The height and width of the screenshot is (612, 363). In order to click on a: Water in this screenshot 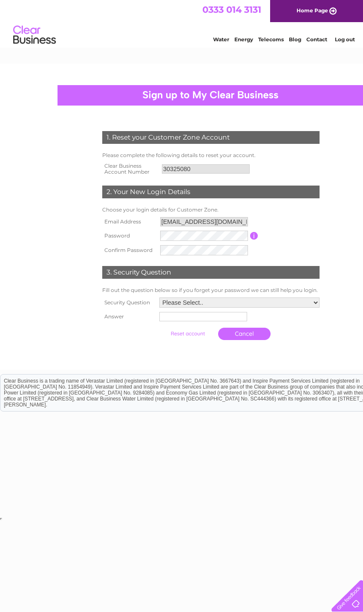, I will do `click(221, 39)`.